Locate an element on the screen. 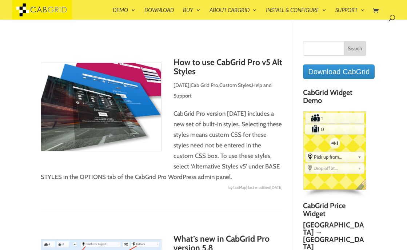 The image size is (407, 250). a: Custom Styles is located at coordinates (235, 85).